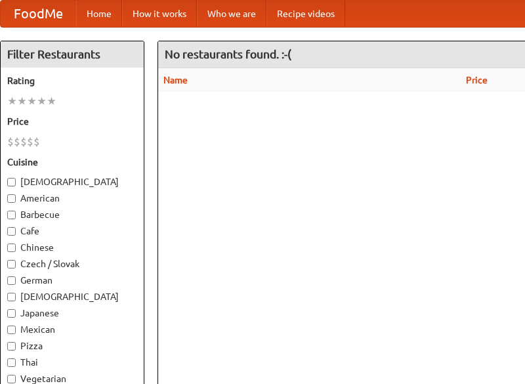 Image resolution: width=525 pixels, height=384 pixels. I want to click on label: American, so click(72, 198).